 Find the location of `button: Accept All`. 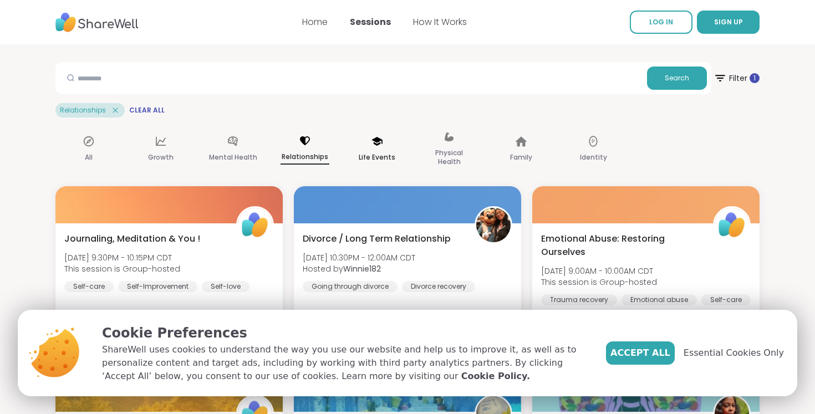

button: Accept All is located at coordinates (640, 353).